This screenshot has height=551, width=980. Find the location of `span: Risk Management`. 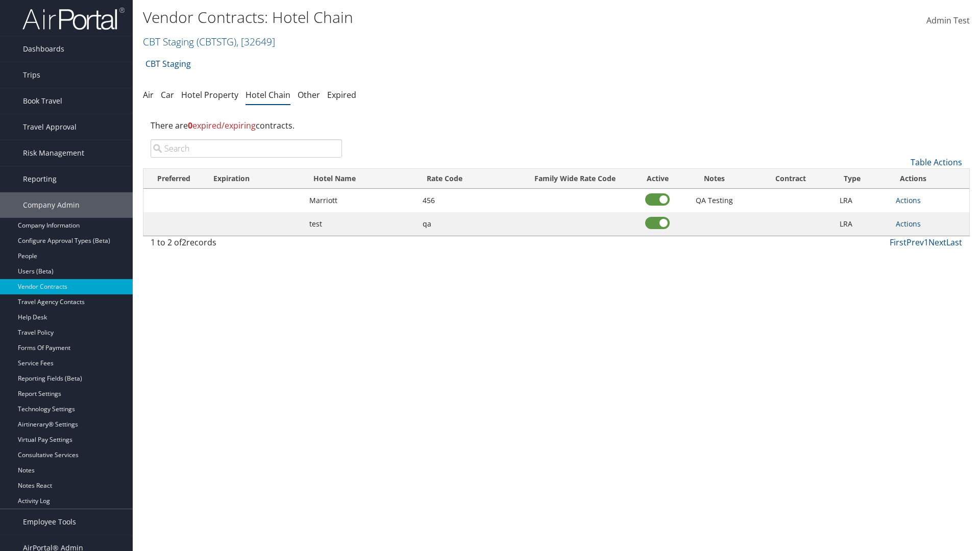

span: Risk Management is located at coordinates (53, 153).